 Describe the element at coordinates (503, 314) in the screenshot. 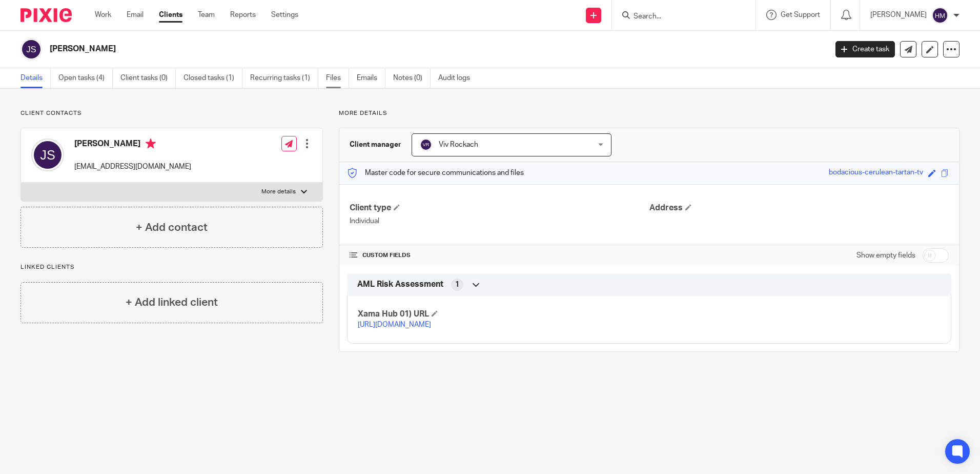

I see `h4: Xama Hub 01) URL` at that location.